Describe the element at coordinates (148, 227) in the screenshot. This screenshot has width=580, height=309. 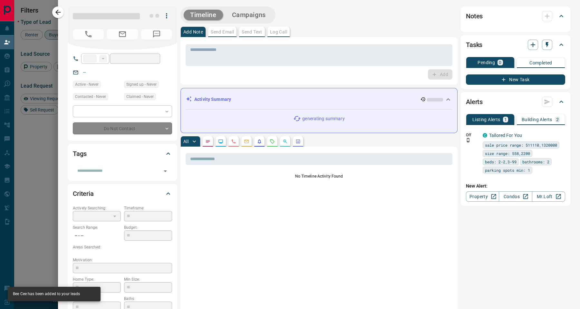
I see `p: Budget:` at that location.